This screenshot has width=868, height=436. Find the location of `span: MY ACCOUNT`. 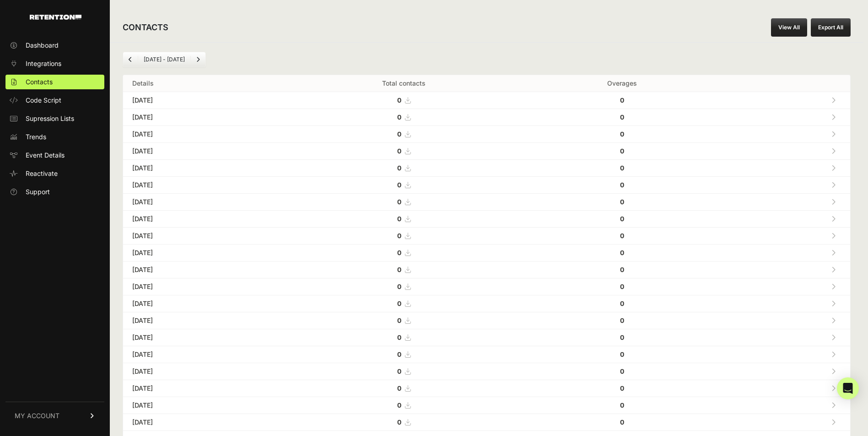

span: MY ACCOUNT is located at coordinates (37, 416).